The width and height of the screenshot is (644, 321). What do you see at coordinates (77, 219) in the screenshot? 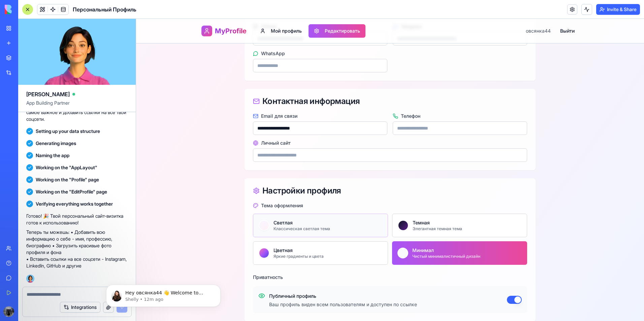
I see `p: Готово! 🎉 Твой персональный сайт-визитка готов к использованию!` at bounding box center [77, 219].